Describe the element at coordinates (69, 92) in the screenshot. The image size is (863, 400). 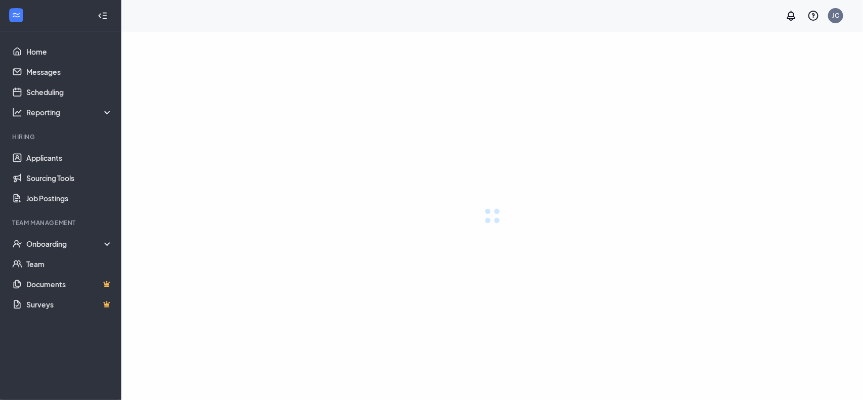
I see `a: Scheduling` at that location.